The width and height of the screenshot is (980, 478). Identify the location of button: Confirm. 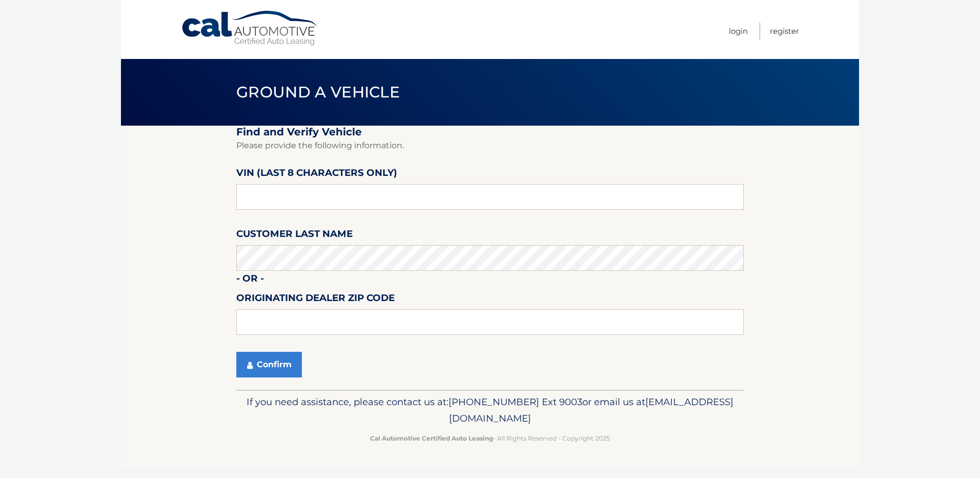
(269, 364).